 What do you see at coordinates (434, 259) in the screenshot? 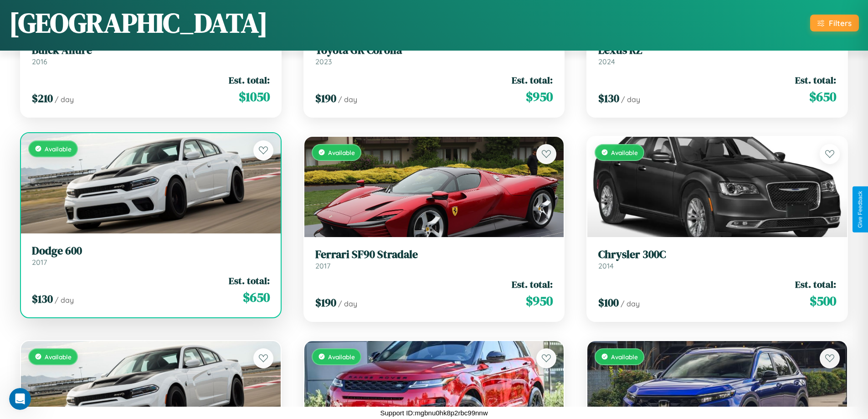
I see `a: Ferrari SF90 Stradale2017` at bounding box center [434, 259].